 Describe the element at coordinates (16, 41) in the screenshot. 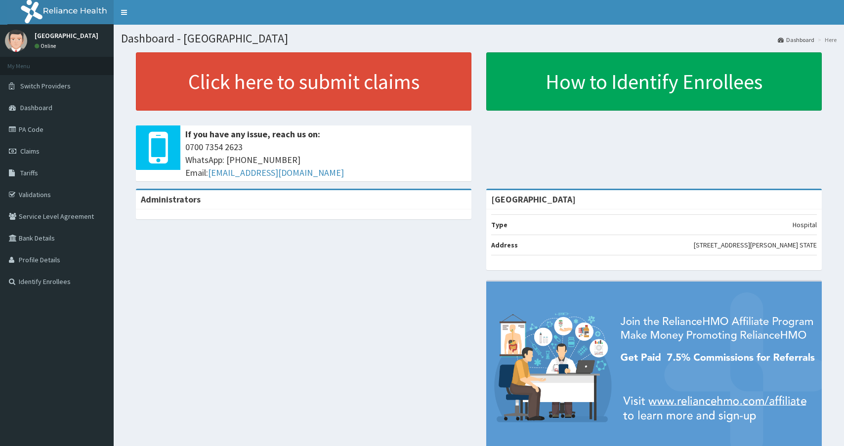

I see `img: User Image` at that location.